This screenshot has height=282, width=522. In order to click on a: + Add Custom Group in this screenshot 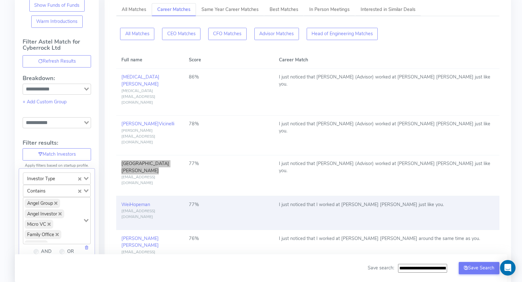, I will do `click(45, 102)`.